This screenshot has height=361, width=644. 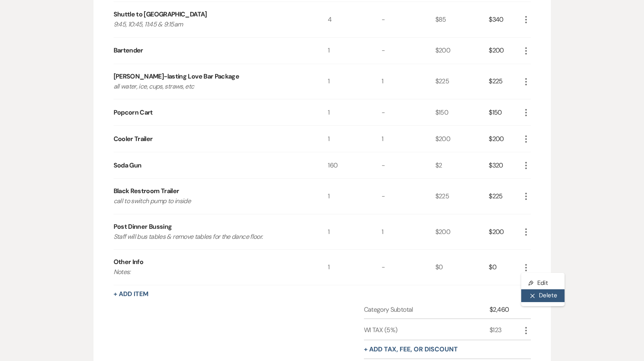 I want to click on p: Notes:, so click(x=210, y=272).